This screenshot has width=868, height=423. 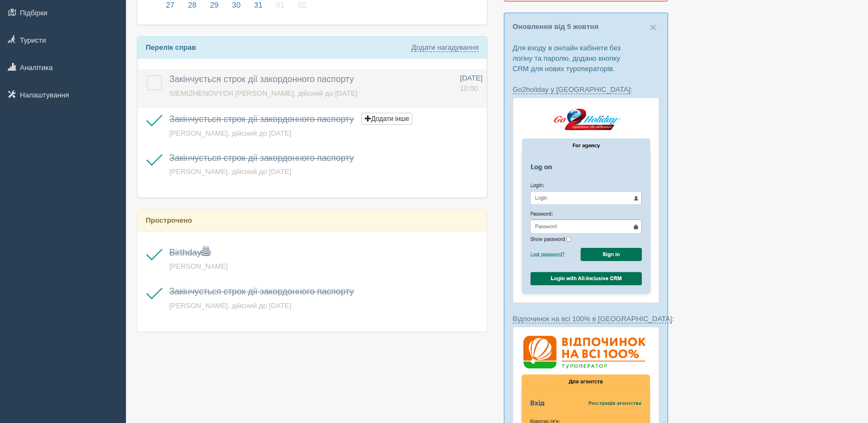 I want to click on span: 10:00, so click(x=469, y=88).